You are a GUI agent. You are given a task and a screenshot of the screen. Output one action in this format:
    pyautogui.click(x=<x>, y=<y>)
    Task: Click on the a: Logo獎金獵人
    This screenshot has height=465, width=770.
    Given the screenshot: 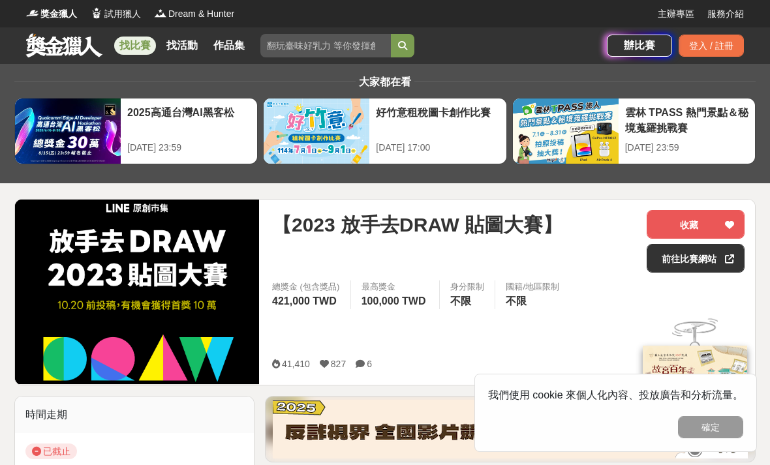 What is the action you would take?
    pyautogui.click(x=52, y=14)
    